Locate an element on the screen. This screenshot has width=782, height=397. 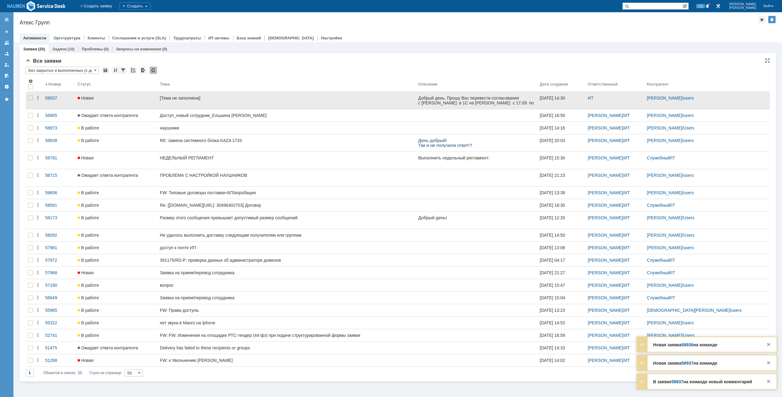
span: 111 is located at coordinates (700, 6).